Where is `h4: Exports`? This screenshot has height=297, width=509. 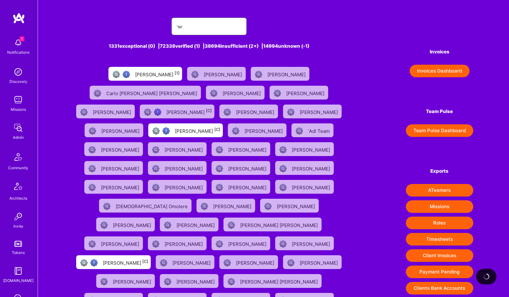
h4: Exports is located at coordinates (440, 171).